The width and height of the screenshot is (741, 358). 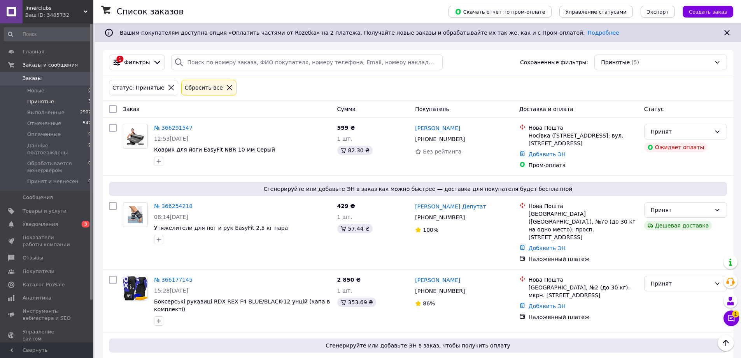 I want to click on span: Коврик для йоги EasyFit NBR 10 мм Серый, so click(x=214, y=149).